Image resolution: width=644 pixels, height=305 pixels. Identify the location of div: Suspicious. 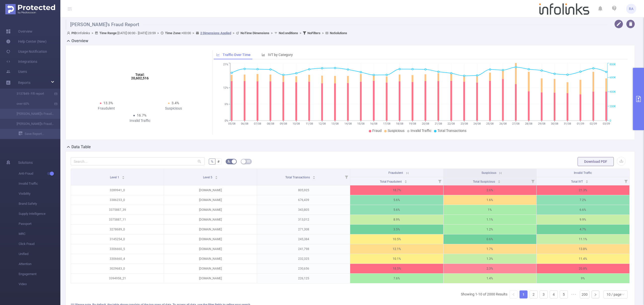
(174, 109).